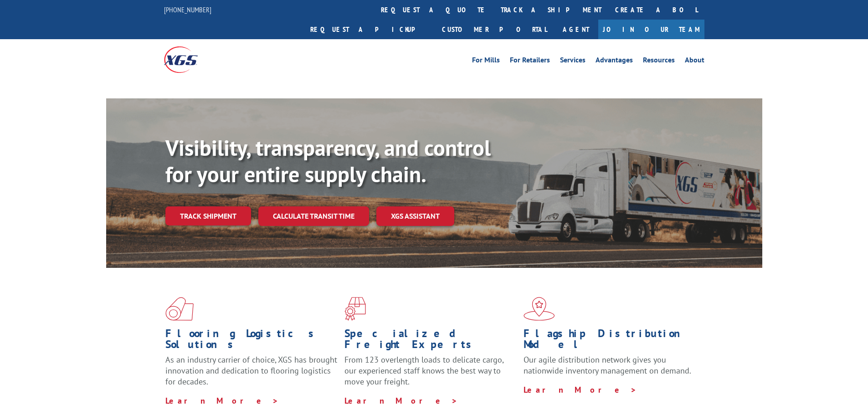  Describe the element at coordinates (208, 216) in the screenshot. I see `a: Track shipment` at that location.